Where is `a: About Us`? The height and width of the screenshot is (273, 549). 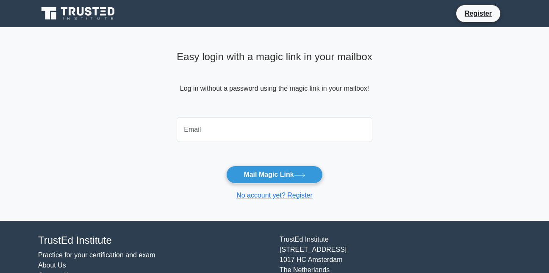 a: About Us is located at coordinates (52, 265).